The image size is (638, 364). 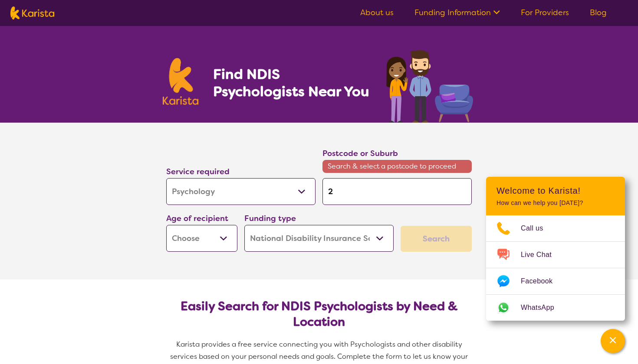 I want to click on h2: Easily Search for NDIS Psychologists by Need & Location, so click(x=319, y=314).